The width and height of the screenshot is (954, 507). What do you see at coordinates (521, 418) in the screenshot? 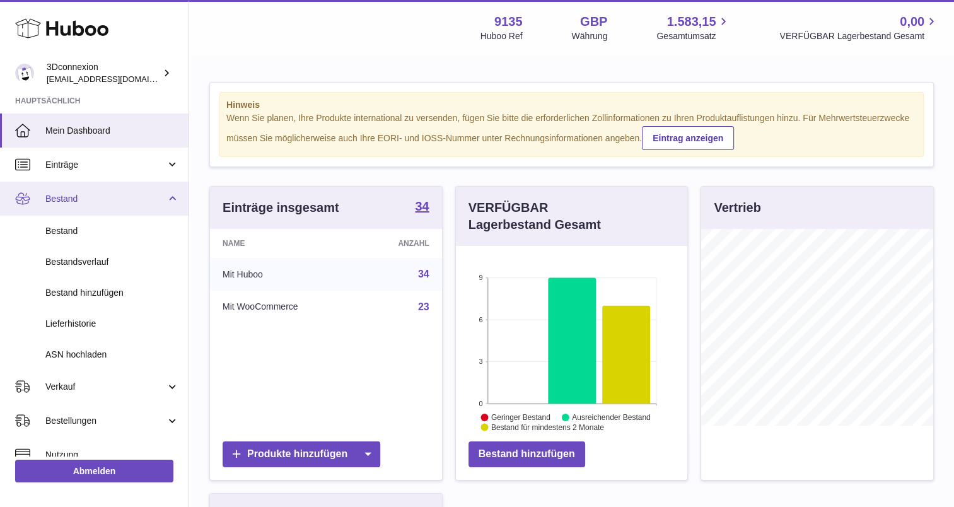
I see `text: Geringer Bestand` at bounding box center [521, 418].